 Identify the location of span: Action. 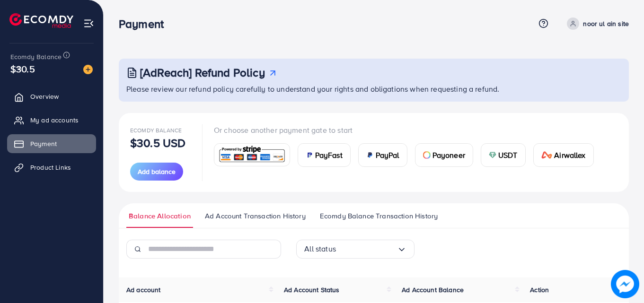
(539, 290).